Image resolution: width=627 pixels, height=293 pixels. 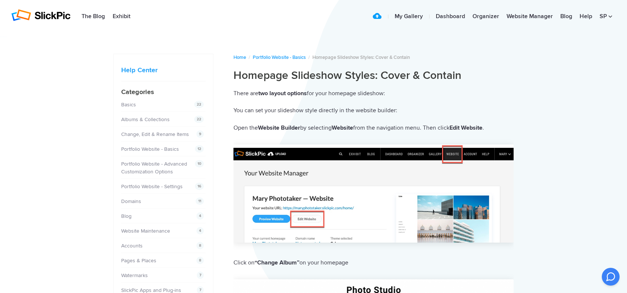 I want to click on span: 7, so click(x=200, y=276).